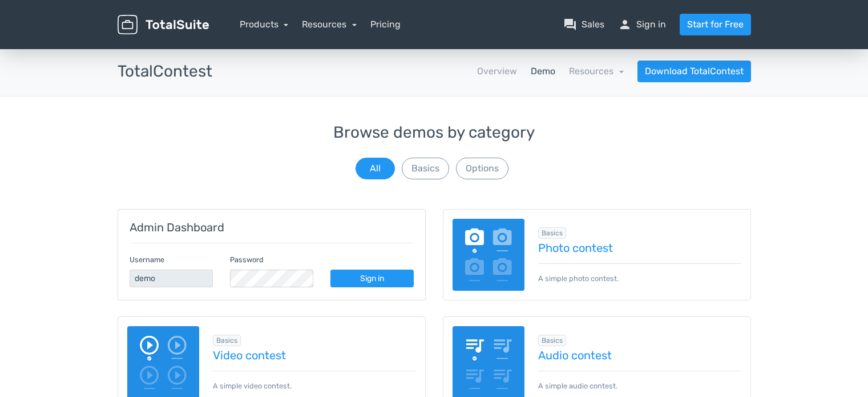 Image resolution: width=868 pixels, height=397 pixels. What do you see at coordinates (715, 25) in the screenshot?
I see `a: Start for Free` at bounding box center [715, 25].